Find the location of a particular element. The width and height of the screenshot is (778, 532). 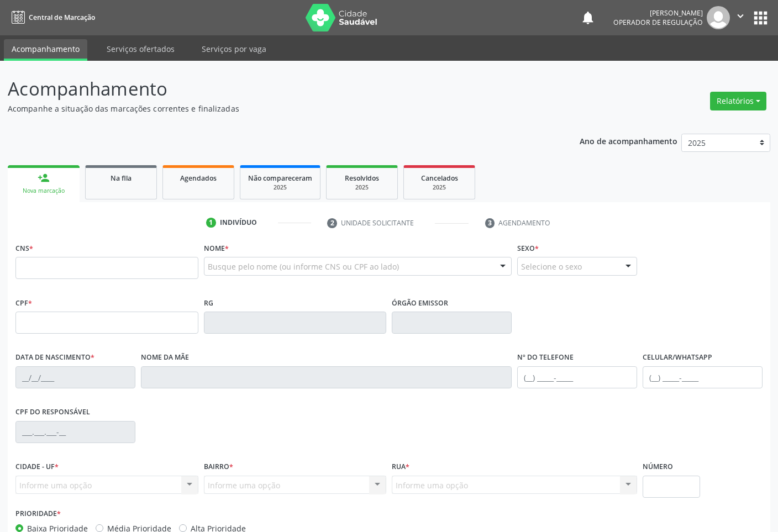

label: Órgão emissor is located at coordinates (420, 303).